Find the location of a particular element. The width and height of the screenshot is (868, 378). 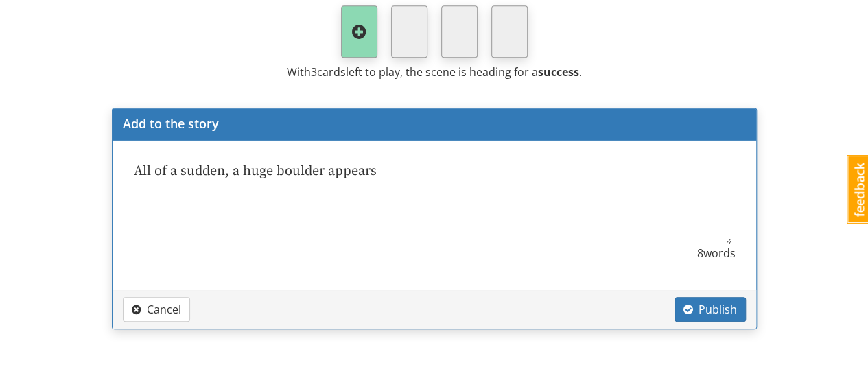

button: Publish is located at coordinates (710, 309).